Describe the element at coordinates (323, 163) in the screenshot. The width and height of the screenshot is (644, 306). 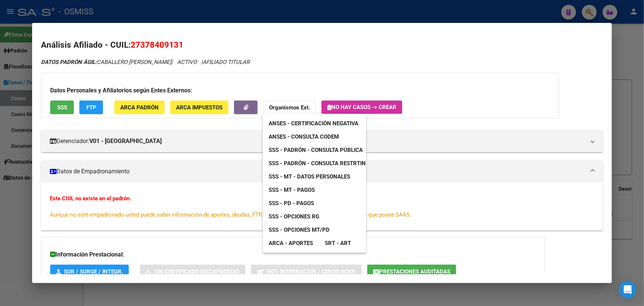
I see `a: SSS - Padrón - Consulta Restrtingida` at that location.